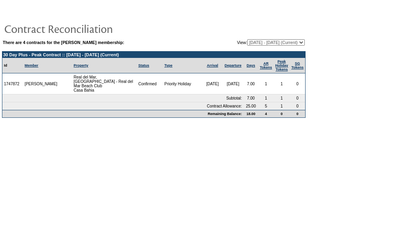 This screenshot has height=238, width=400. I want to click on td: Id, so click(13, 66).